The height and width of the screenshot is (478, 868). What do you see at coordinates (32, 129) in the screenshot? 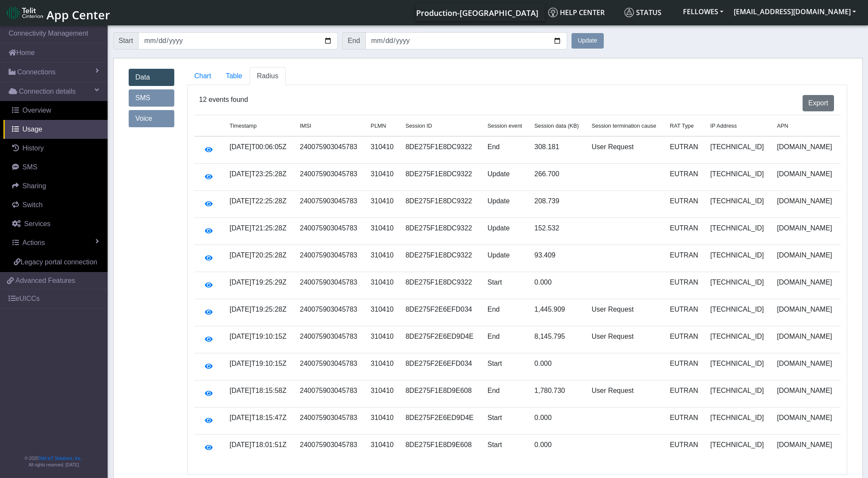
I see `span: Usage` at bounding box center [32, 129].